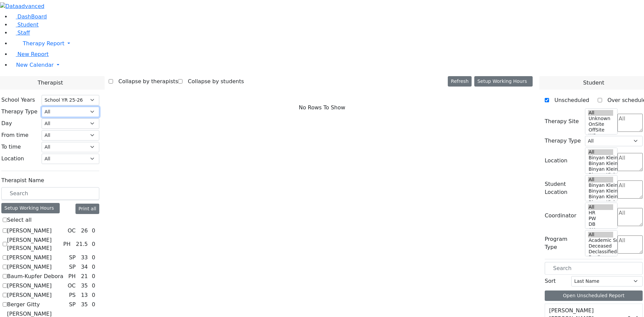  I want to click on label: Coordinator, so click(561, 216).